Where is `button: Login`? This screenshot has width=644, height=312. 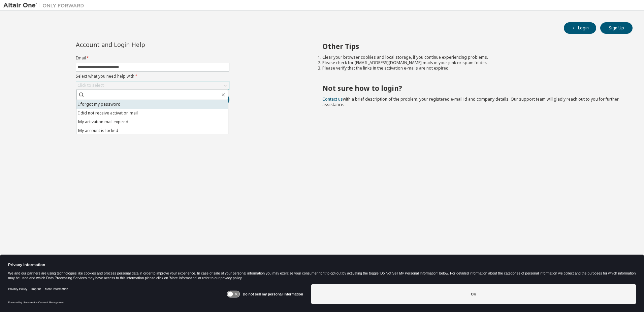
button: Login is located at coordinates (580, 28).